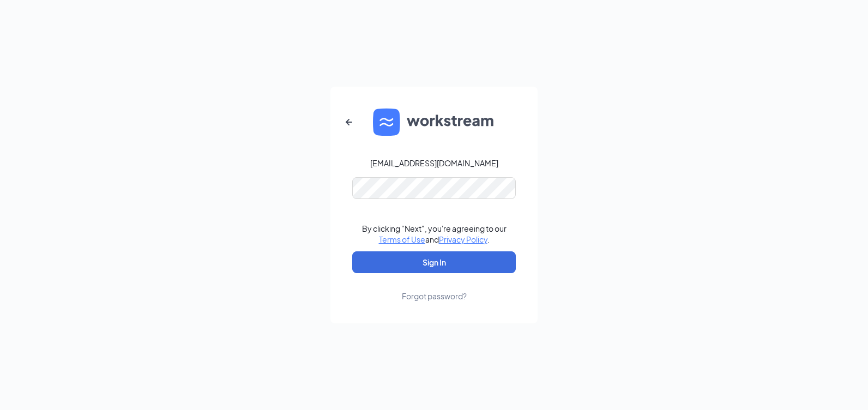  What do you see at coordinates (349, 122) in the screenshot?
I see `svg: ArrowLeftNew` at bounding box center [349, 122].